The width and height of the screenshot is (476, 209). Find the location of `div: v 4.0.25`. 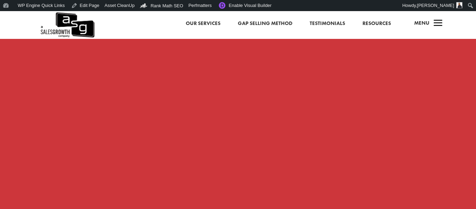

div: v 4.0.25 is located at coordinates (27, 14).